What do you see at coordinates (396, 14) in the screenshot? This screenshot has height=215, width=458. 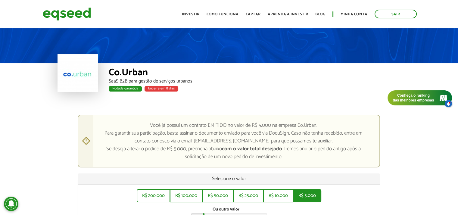 I see `a: Sair` at bounding box center [396, 14].